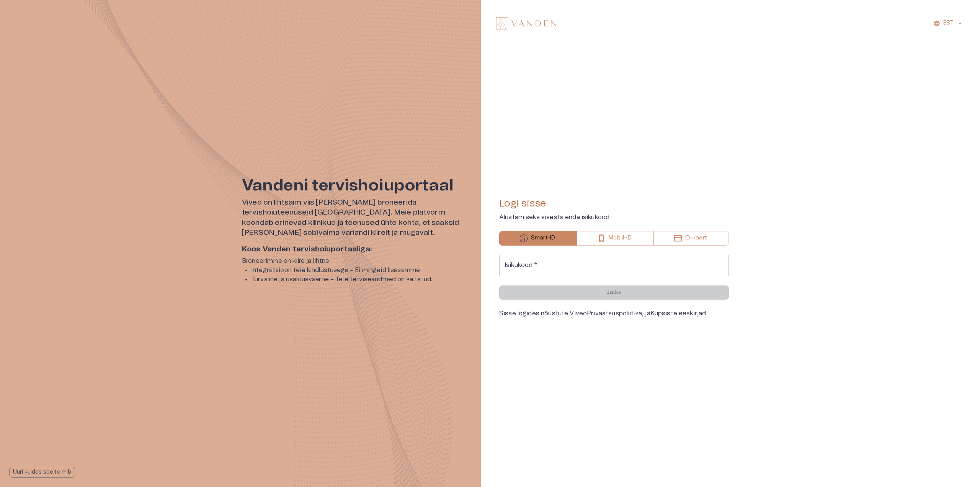  What do you see at coordinates (42, 472) in the screenshot?
I see `p: Uuri kuidas see toimib` at bounding box center [42, 472].